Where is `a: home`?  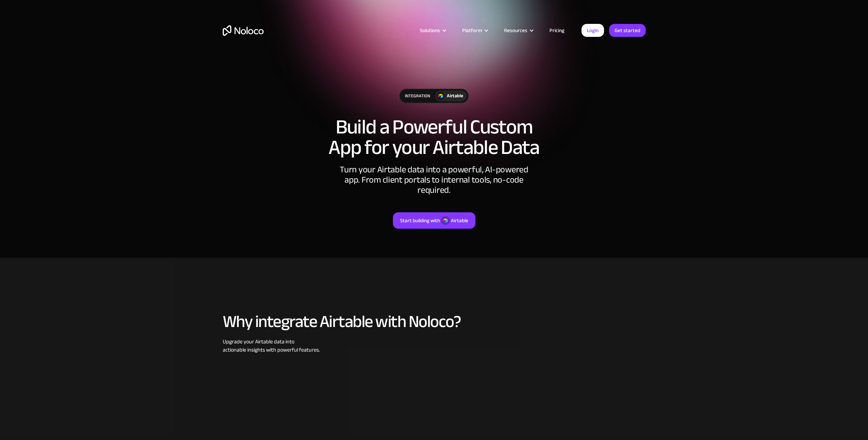
a: home is located at coordinates (243, 30).